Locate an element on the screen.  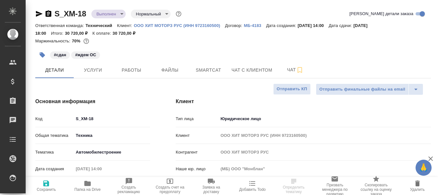
span: Услуги is located at coordinates (93, 70).